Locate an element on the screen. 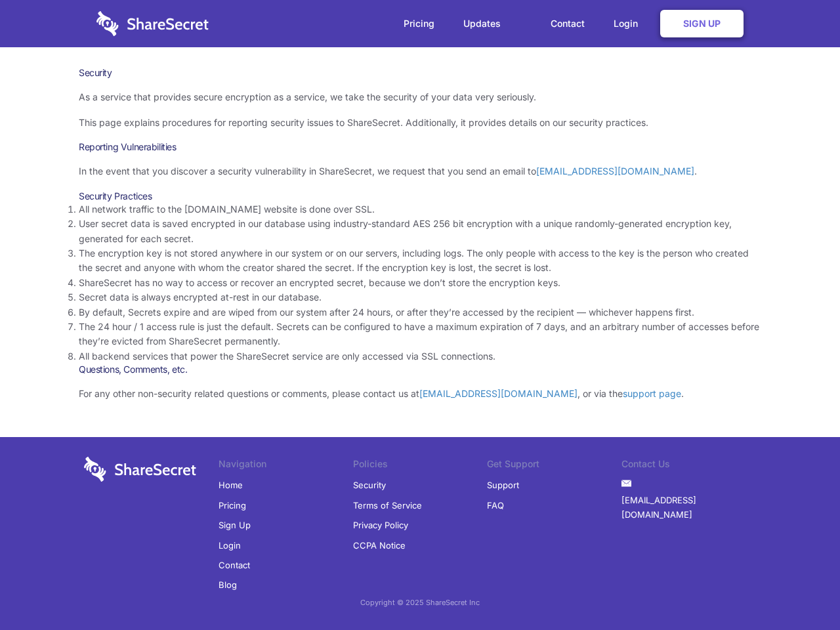 This screenshot has height=630, width=840. h3: Reporting Vulnerabilities is located at coordinates (420, 147).